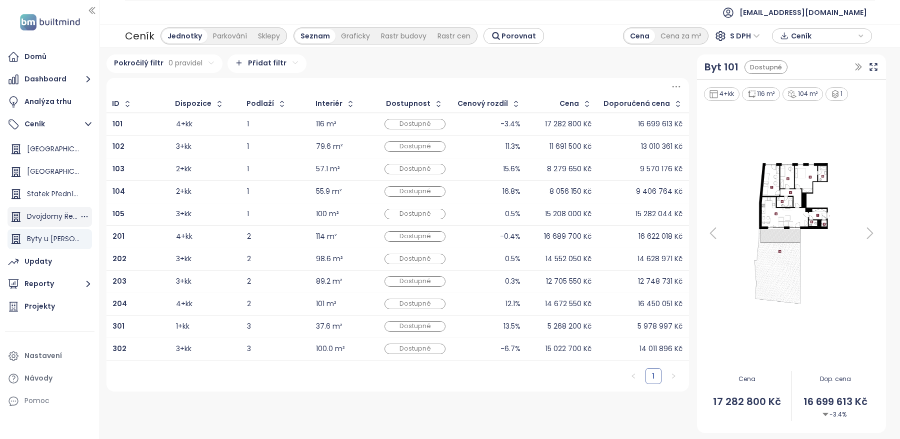  I want to click on div: Dostupnost, so click(408, 103).